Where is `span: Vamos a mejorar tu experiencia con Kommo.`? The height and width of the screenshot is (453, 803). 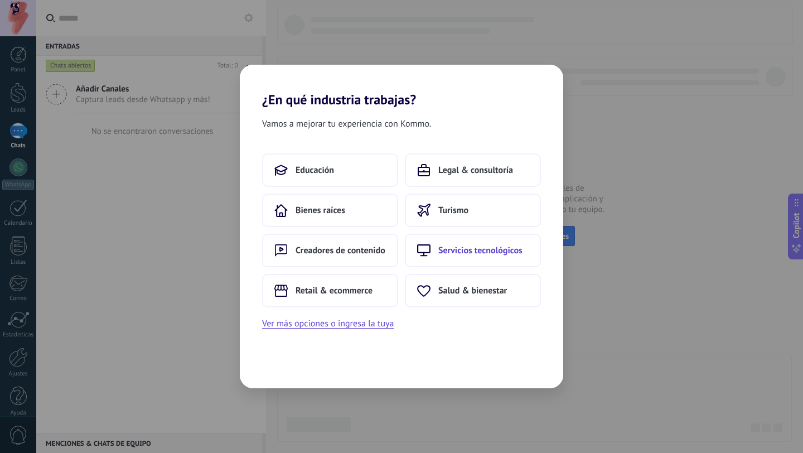
span: Vamos a mejorar tu experiencia con Kommo. is located at coordinates (346, 124).